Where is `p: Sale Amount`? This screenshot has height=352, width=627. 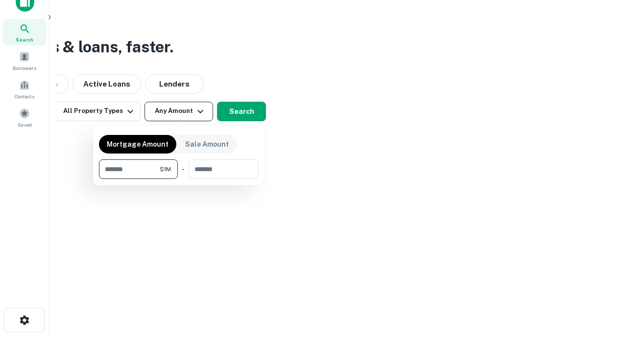 p: Sale Amount is located at coordinates (207, 144).